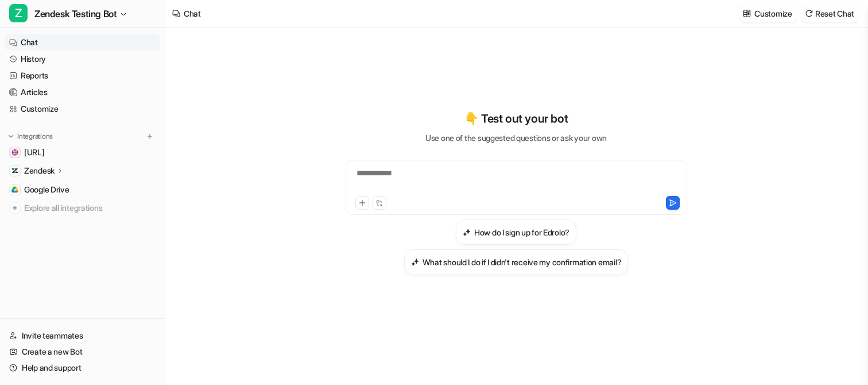 The width and height of the screenshot is (868, 385). Describe the element at coordinates (516, 137) in the screenshot. I see `p: Use one of the suggested questions or ask your own` at that location.